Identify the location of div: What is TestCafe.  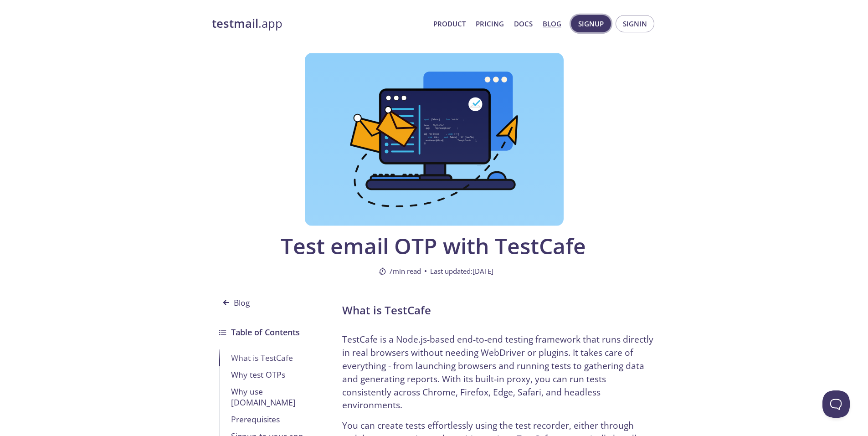
(273, 358).